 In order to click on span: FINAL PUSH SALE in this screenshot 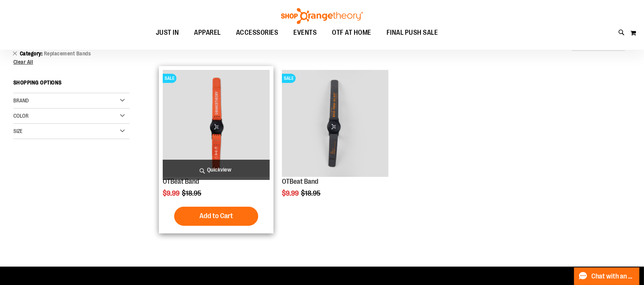, I will do `click(412, 32)`.